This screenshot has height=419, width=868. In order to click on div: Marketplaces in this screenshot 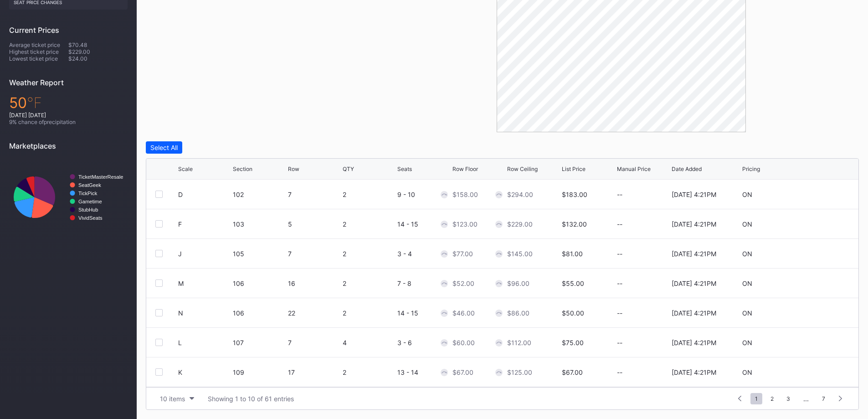, I will do `click(68, 146)`.